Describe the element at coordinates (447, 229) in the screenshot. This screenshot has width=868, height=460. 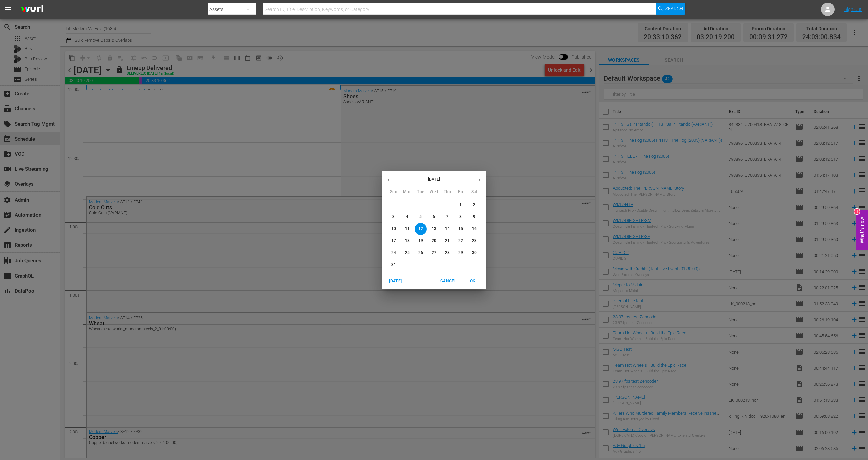
I see `button: 14` at that location.